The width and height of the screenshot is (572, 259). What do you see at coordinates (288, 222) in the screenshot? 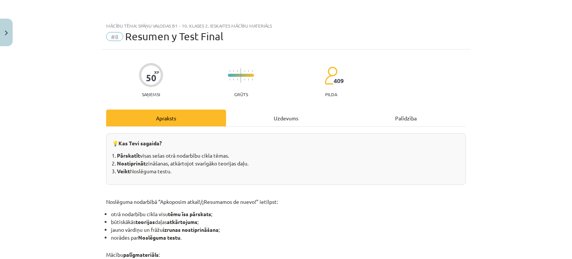
I see `li: būtiskākās daļas ;` at bounding box center [288, 222].